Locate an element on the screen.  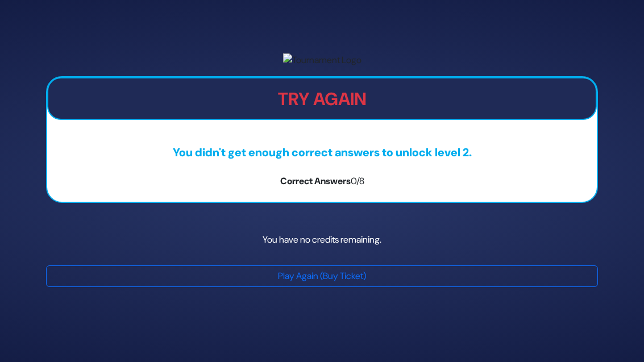
span: 0/8 is located at coordinates (358, 181).